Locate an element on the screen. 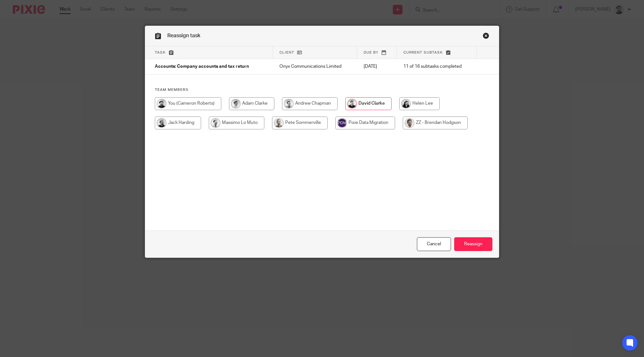  span: Client is located at coordinates (287, 52).